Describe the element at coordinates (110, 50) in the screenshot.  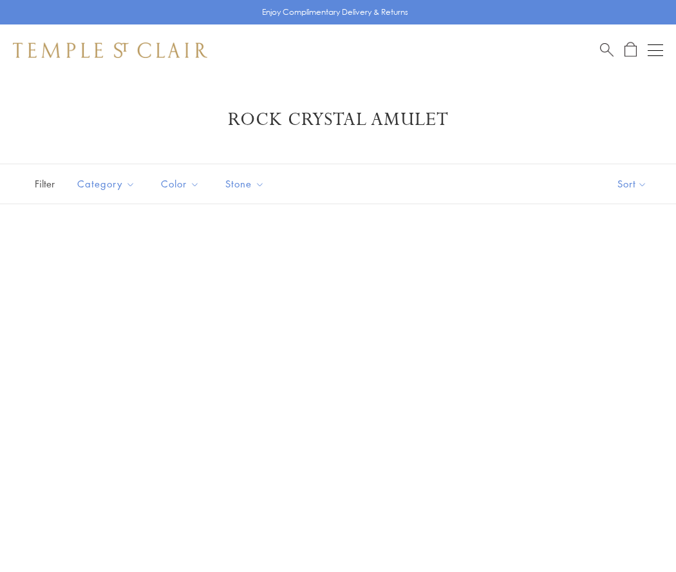
I see `img: Temple St. Clair` at that location.